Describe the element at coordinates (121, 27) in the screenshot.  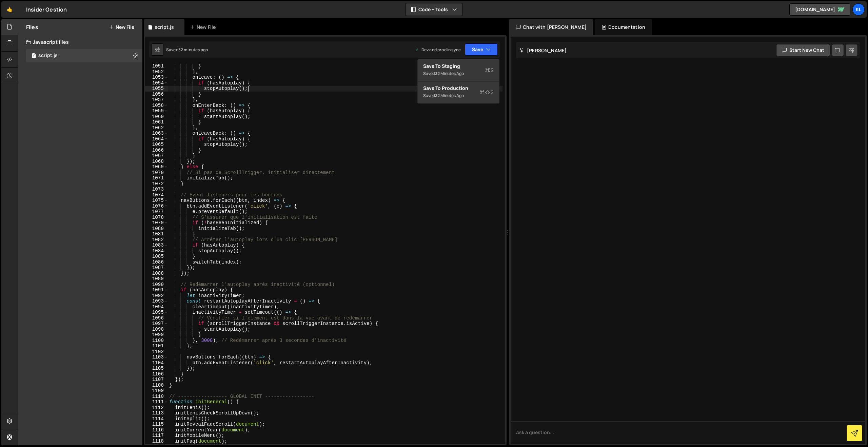
I see `button: New File` at that location.